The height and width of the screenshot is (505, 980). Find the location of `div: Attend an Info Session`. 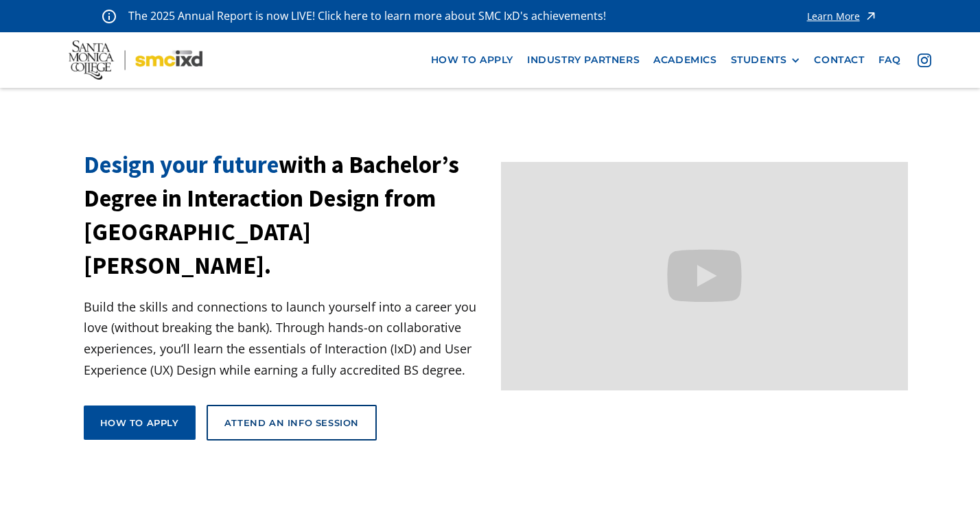

div: Attend an Info Session is located at coordinates (291, 423).